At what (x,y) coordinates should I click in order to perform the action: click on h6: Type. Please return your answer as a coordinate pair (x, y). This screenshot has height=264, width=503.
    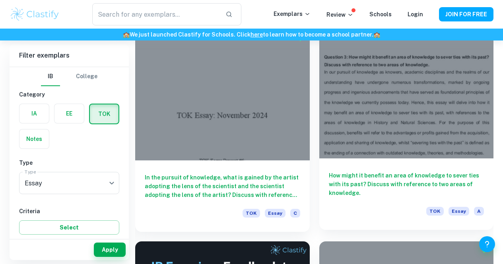
    Looking at the image, I should click on (69, 163).